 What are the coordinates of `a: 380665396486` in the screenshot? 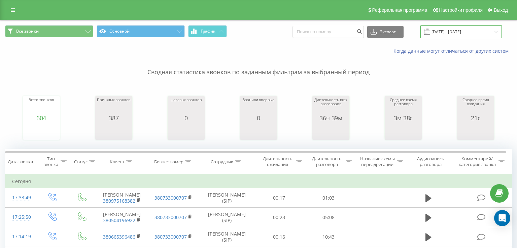 It's located at (119, 237).